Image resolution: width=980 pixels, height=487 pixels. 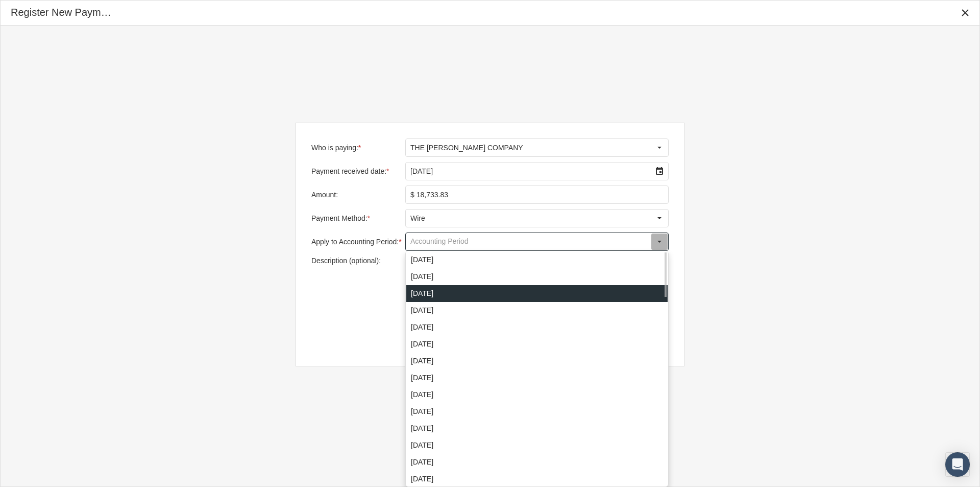 What do you see at coordinates (354, 242) in the screenshot?
I see `span: Apply to Accounting Period:` at bounding box center [354, 242].